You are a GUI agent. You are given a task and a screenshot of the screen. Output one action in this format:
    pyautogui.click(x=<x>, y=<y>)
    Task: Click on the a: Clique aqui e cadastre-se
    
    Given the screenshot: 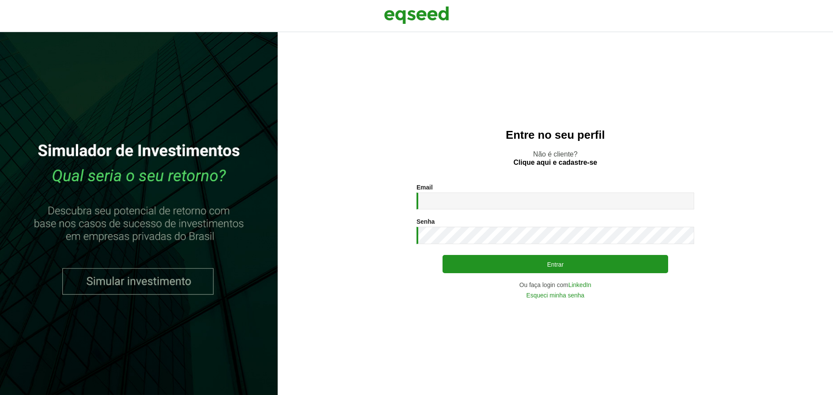 What is the action you would take?
    pyautogui.click(x=555, y=163)
    